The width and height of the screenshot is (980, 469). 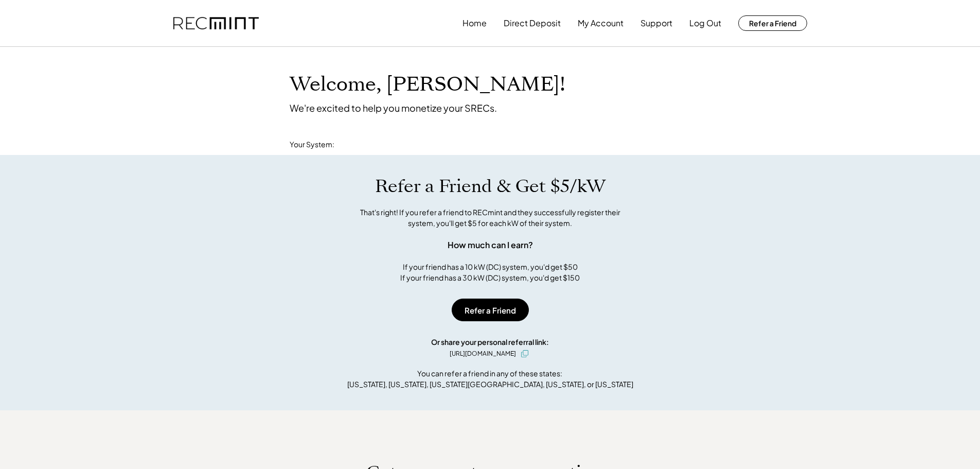 What do you see at coordinates (657, 23) in the screenshot?
I see `button: Support` at bounding box center [657, 23].